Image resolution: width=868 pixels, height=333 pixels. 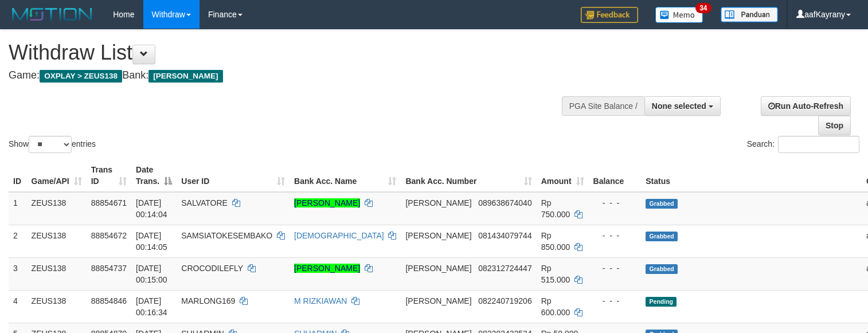 I want to click on span: Copy 082312724447 to clipboard, so click(x=504, y=268).